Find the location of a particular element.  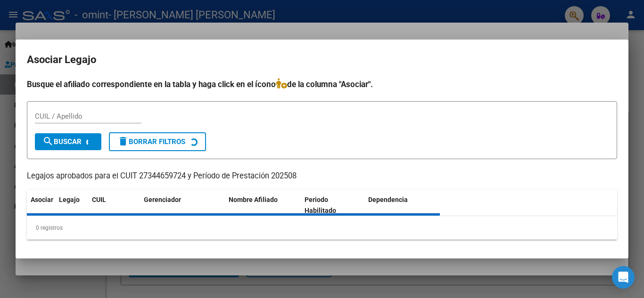

button: Buscar is located at coordinates (68, 142).